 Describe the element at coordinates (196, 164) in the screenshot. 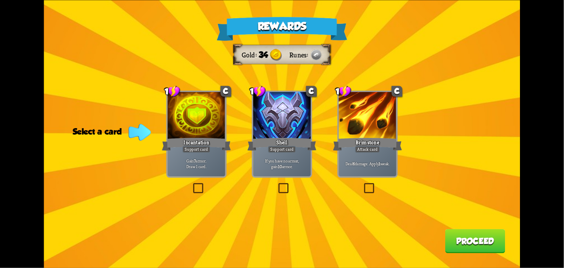

I see `p: Gain armor. Draw 1 card.` at that location.